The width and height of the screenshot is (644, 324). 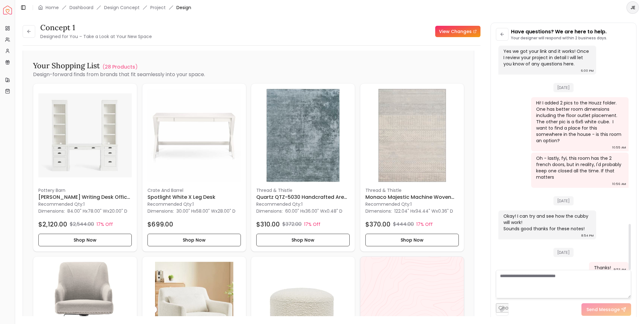 I want to click on img: Monaco Majestic Machine Woven Rug 7'10" x 10'2" image, so click(x=412, y=135).